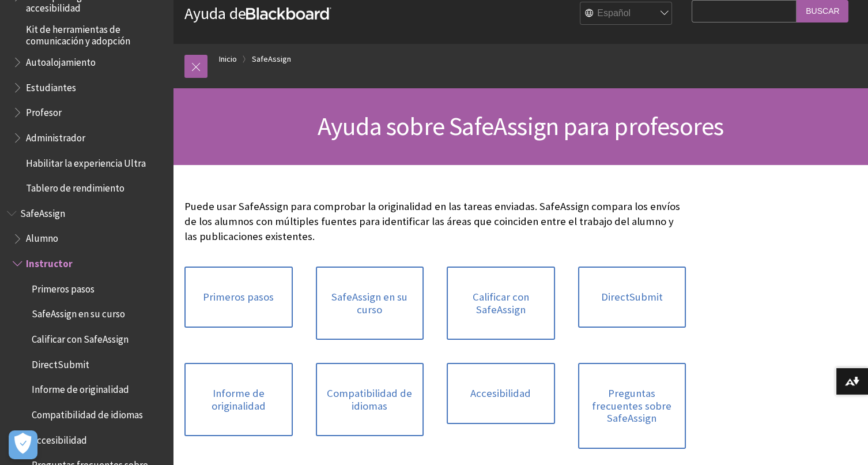 The image size is (868, 465). What do you see at coordinates (80, 336) in the screenshot?
I see `span: Calificar con SafeAssign` at bounding box center [80, 336].